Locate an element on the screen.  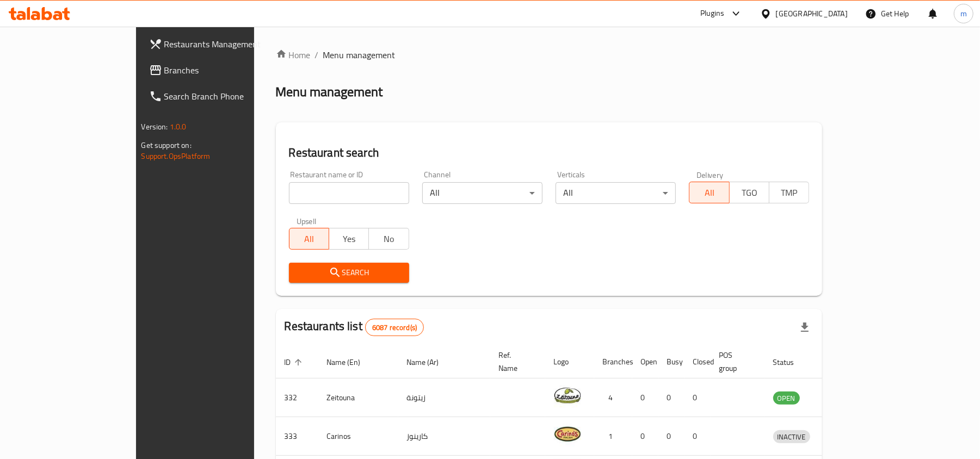
span: Menu management is located at coordinates (359, 55).